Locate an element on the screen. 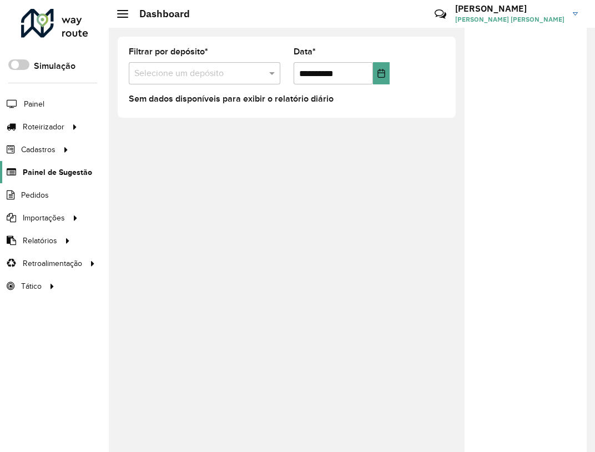  span: Pedidos is located at coordinates (35, 195).